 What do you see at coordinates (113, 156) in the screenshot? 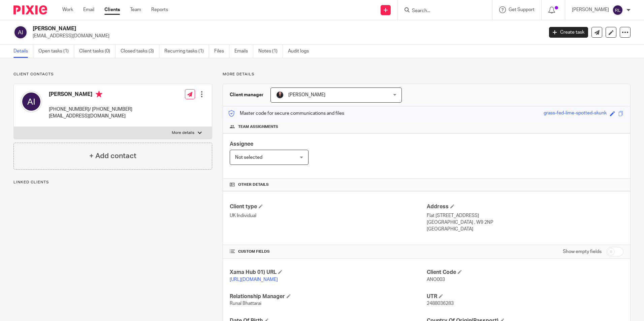
I see `h4: + Add contact` at bounding box center [113, 156].